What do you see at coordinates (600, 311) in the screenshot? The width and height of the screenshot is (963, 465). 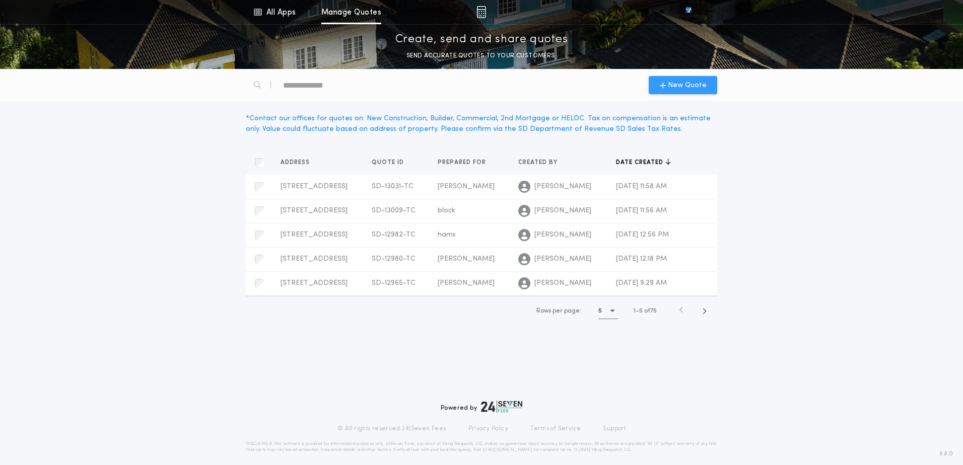 I see `h1: 5` at bounding box center [600, 311].